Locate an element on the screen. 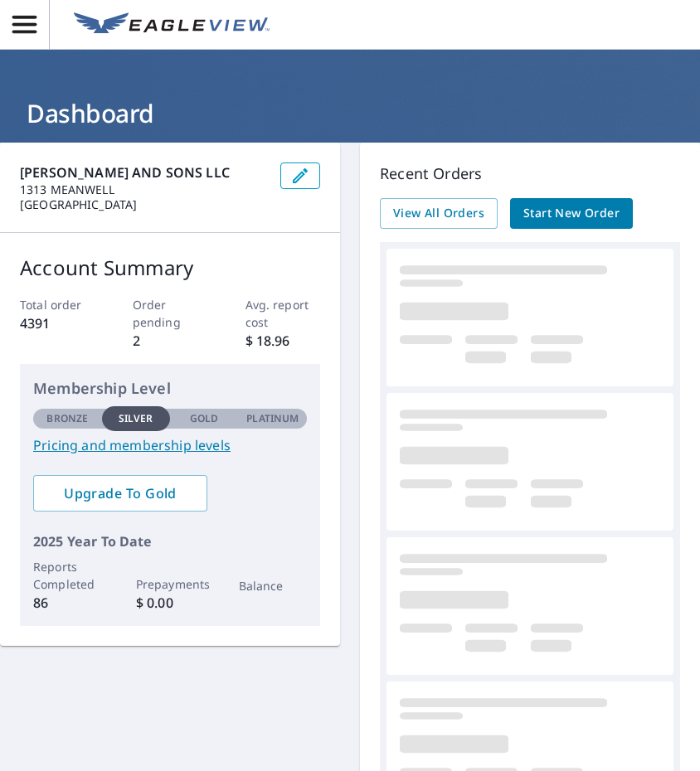  p: Membership Level is located at coordinates (170, 387).